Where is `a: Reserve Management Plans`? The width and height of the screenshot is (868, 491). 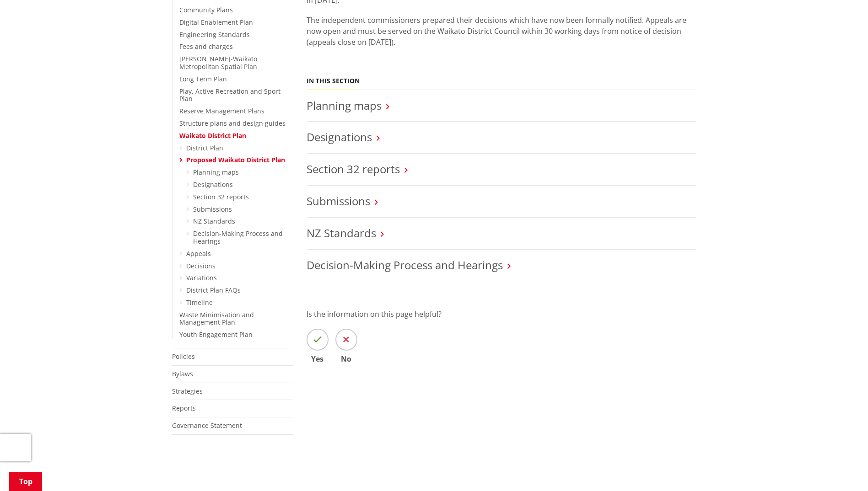
a: Reserve Management Plans is located at coordinates (222, 111).